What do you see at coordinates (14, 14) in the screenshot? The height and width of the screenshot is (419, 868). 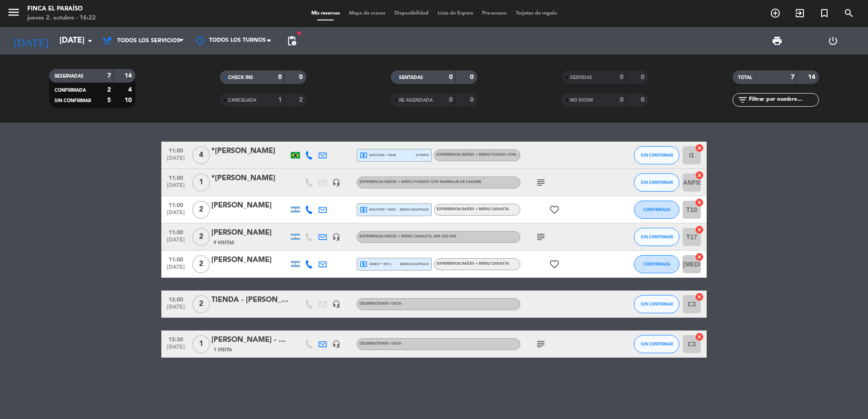 I see `button: menu` at bounding box center [14, 14].